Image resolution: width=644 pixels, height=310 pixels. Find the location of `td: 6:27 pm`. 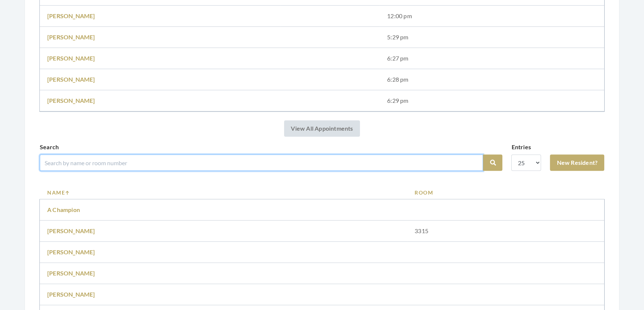

td: 6:27 pm is located at coordinates (492, 58).